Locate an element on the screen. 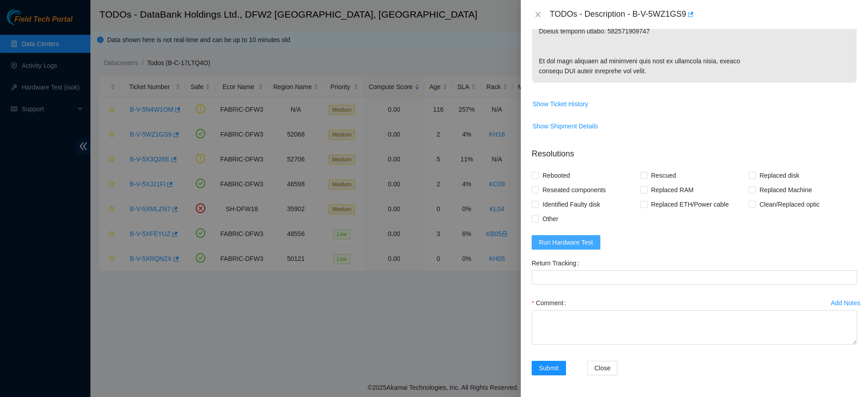  span: Rebooted is located at coordinates (556, 175).